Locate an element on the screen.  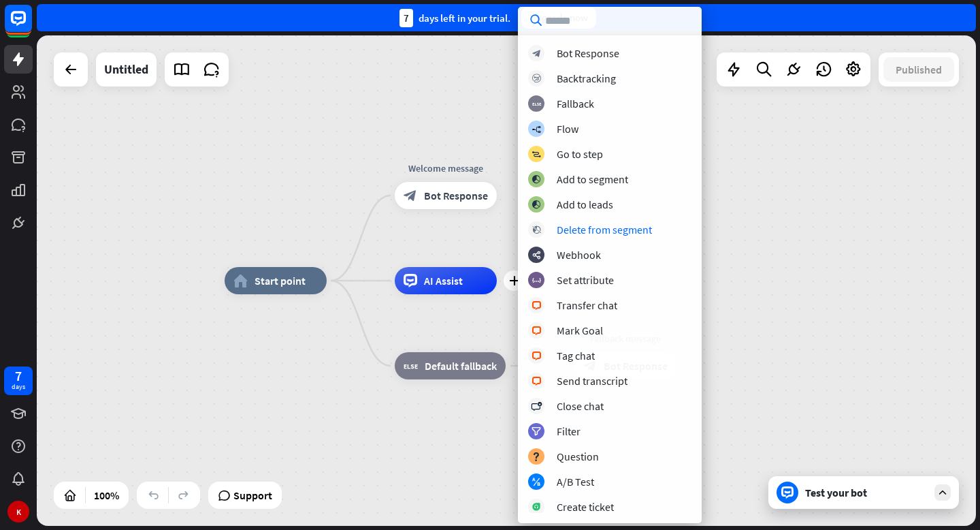
div: Tag chat is located at coordinates (575, 356).